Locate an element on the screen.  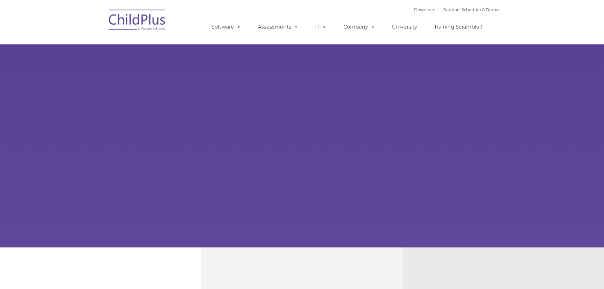
a: University is located at coordinates (404, 27).